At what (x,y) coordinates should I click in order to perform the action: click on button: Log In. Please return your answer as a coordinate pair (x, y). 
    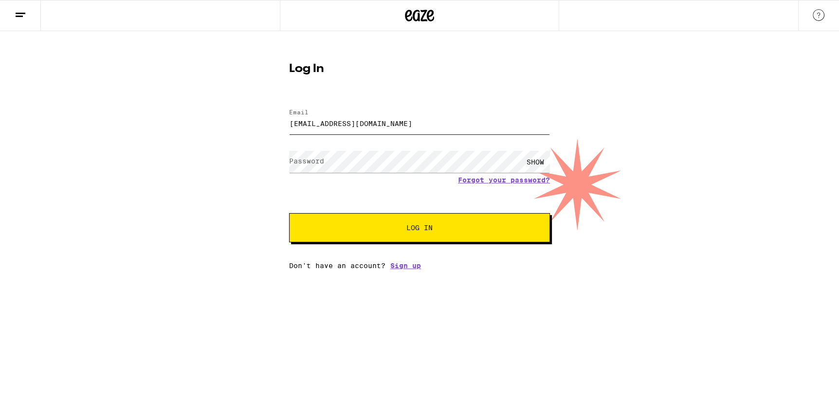
    Looking at the image, I should click on (419, 228).